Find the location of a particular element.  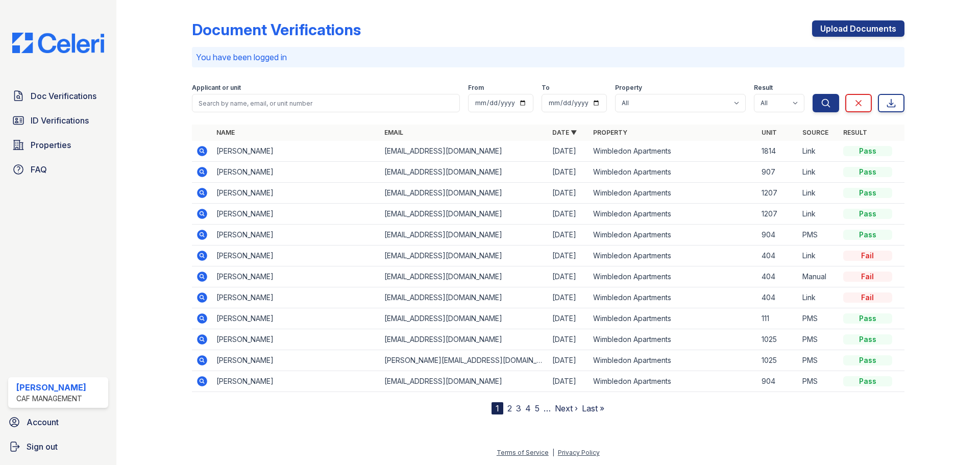

a: Date ▼ is located at coordinates (565, 132).